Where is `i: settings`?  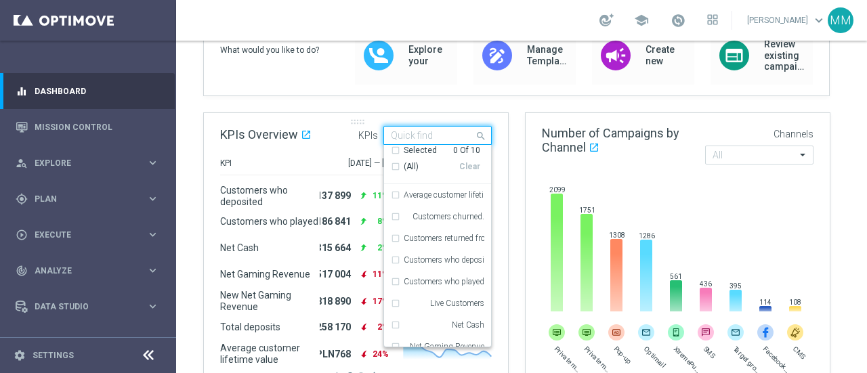
i: settings is located at coordinates (20, 356).